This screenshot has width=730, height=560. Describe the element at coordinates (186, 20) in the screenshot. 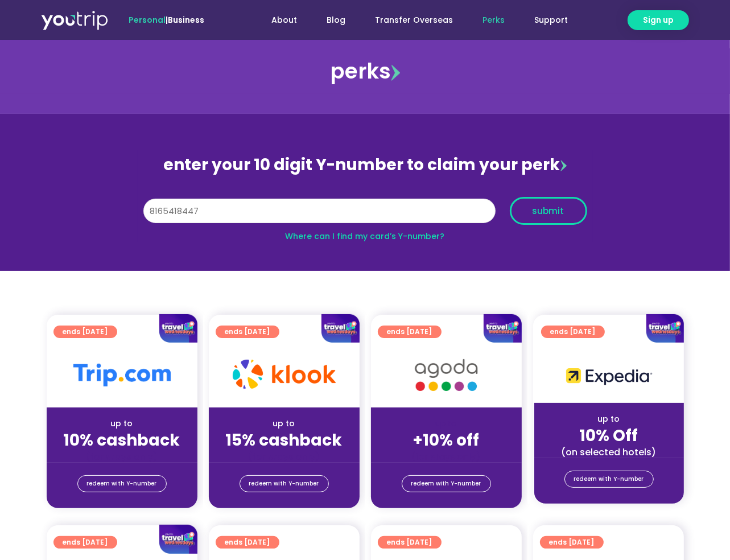

I see `a: Business` at that location.